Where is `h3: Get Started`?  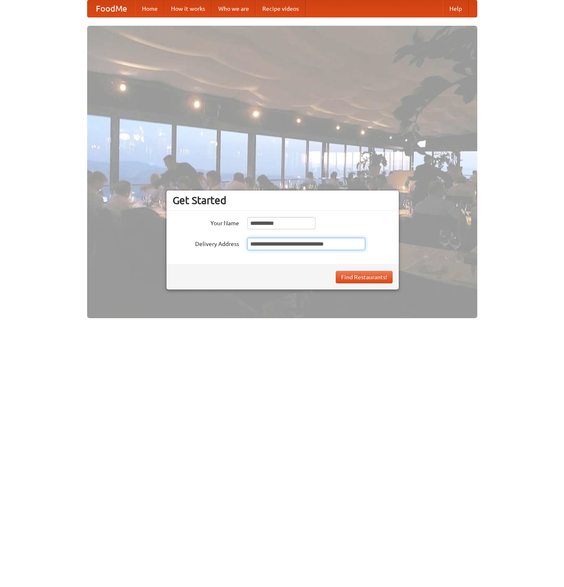
h3: Get Started is located at coordinates (283, 200).